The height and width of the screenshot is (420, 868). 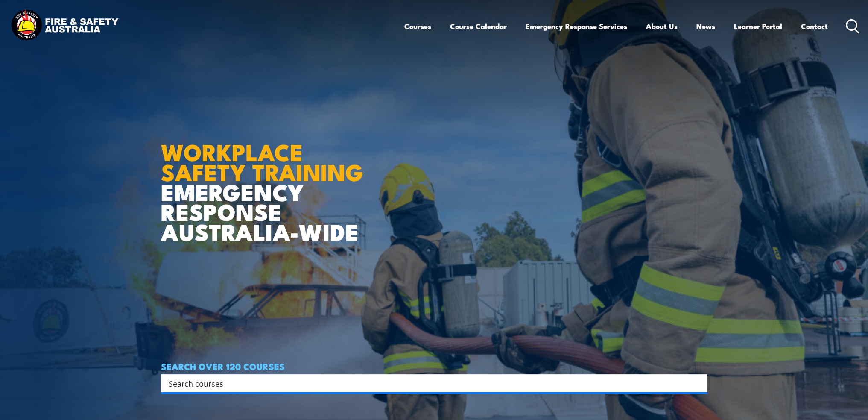 I want to click on form: Search form, so click(x=430, y=383).